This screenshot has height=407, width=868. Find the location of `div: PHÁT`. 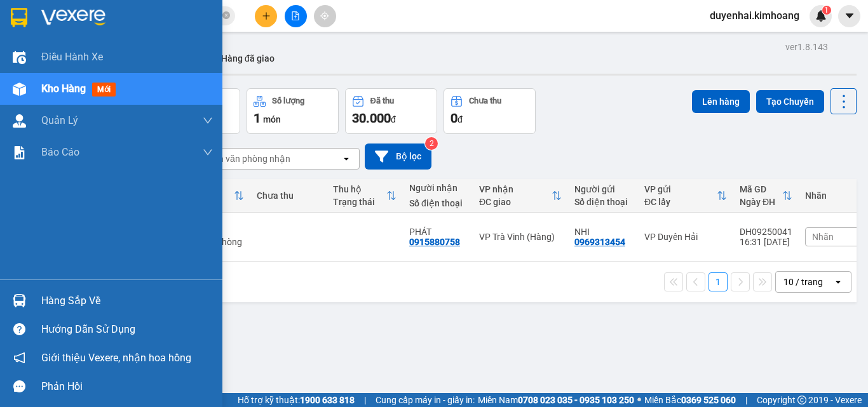

div: PHÁT is located at coordinates (438, 232).